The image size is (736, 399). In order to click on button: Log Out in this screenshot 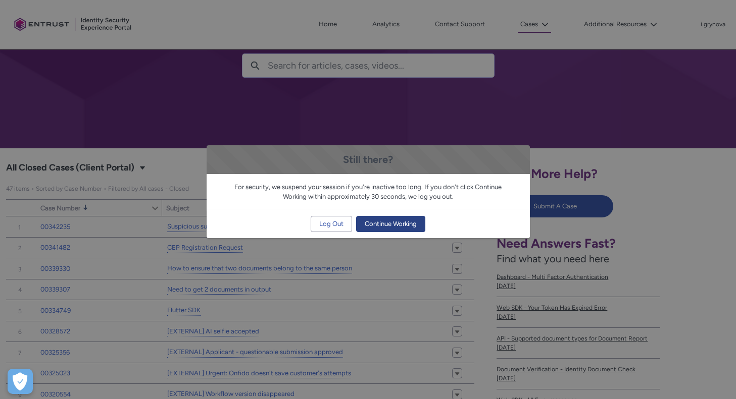, I will do `click(331, 224)`.